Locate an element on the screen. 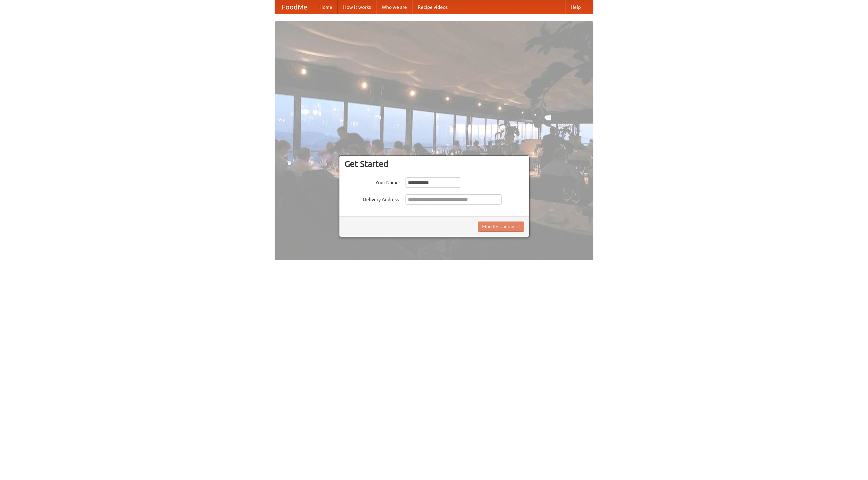 This screenshot has height=480, width=868. a: Who we are is located at coordinates (394, 7).